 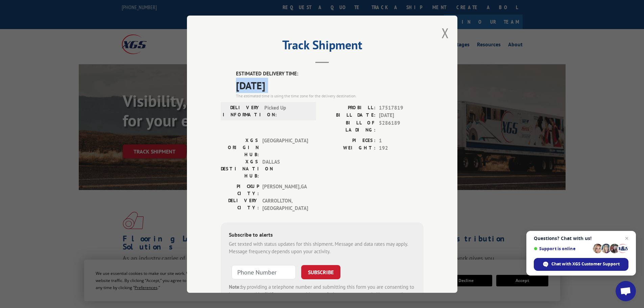 What do you see at coordinates (322, 247) in the screenshot?
I see `div: Get texted with status updates for this shipment. Message and data rates may apply. Message frequ...` at bounding box center [322, 247].